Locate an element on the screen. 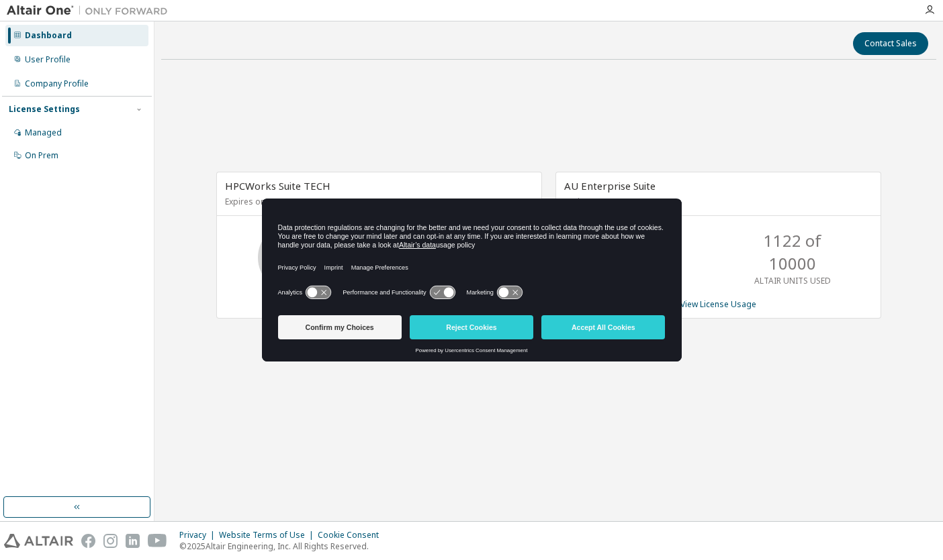 The image size is (943, 560). div: Managed is located at coordinates (43, 132).